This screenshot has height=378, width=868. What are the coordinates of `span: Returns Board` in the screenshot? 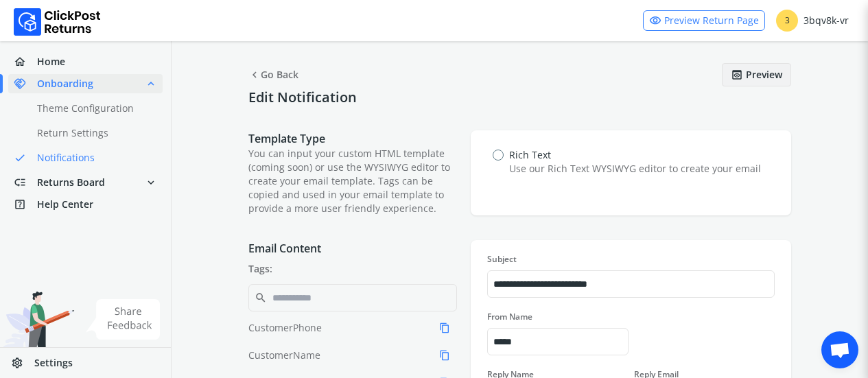 It's located at (70, 183).